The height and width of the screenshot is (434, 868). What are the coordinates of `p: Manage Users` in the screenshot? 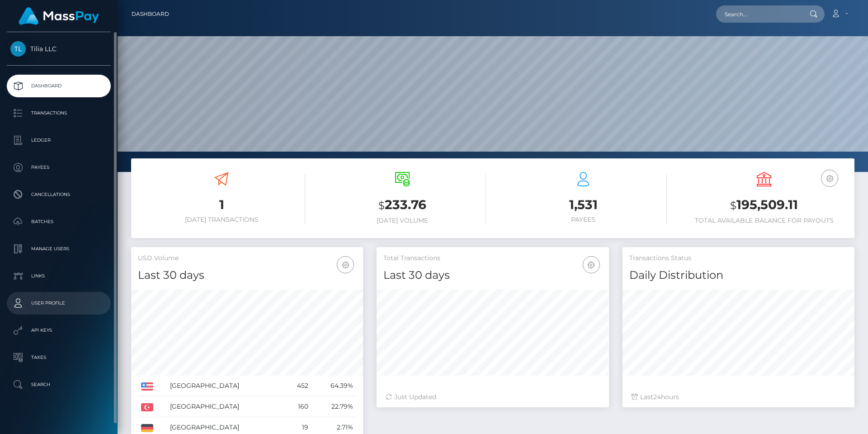 It's located at (59, 249).